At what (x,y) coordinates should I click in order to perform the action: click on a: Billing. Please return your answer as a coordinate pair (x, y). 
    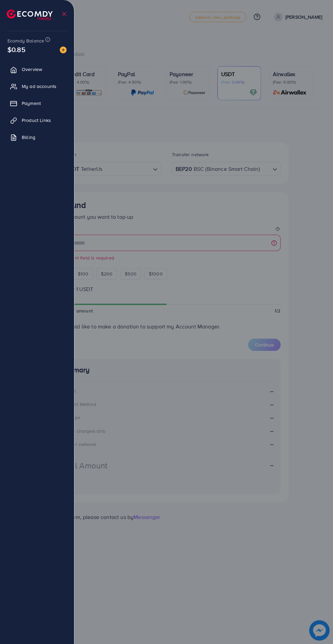
    Looking at the image, I should click on (37, 137).